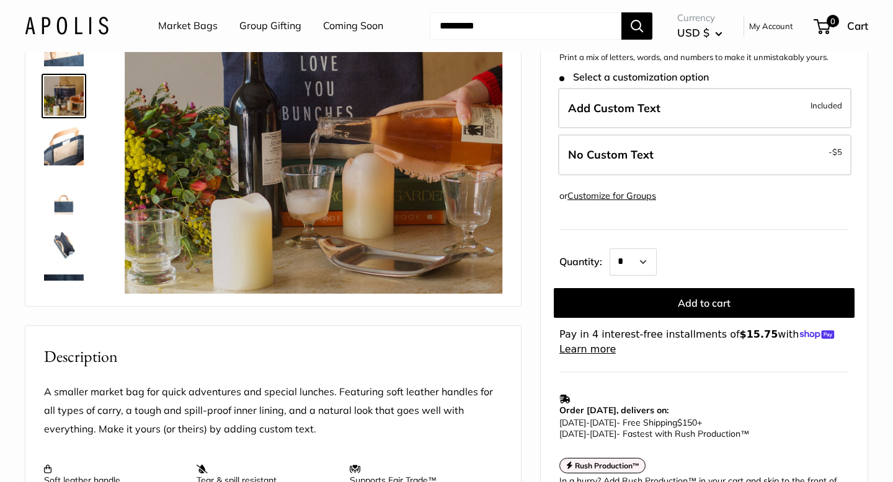 This screenshot has height=482, width=893. What do you see at coordinates (607, 196) in the screenshot?
I see `div: or` at bounding box center [607, 196].